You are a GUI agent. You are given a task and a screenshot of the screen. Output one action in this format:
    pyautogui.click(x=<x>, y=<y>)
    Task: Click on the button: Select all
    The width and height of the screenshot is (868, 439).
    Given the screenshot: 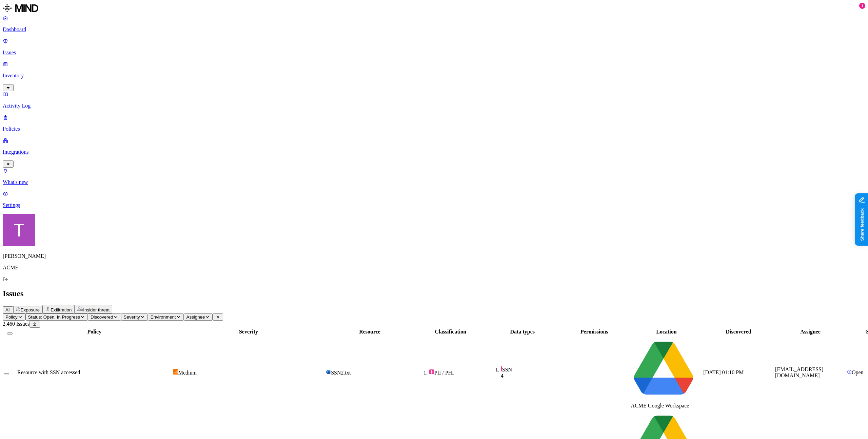 What is the action you would take?
    pyautogui.click(x=10, y=333)
    